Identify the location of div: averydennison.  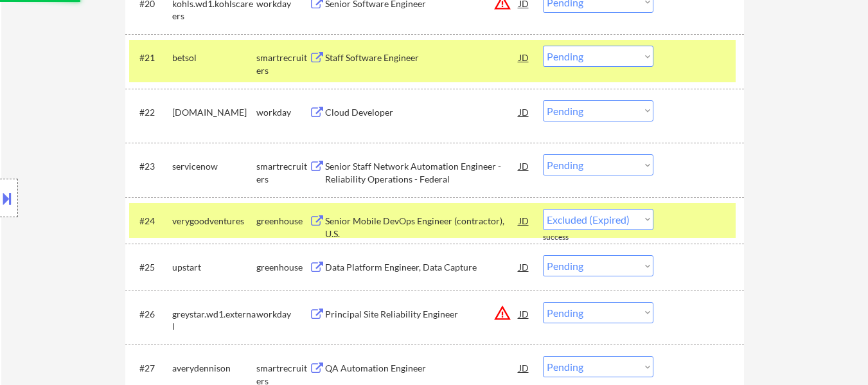
(214, 368).